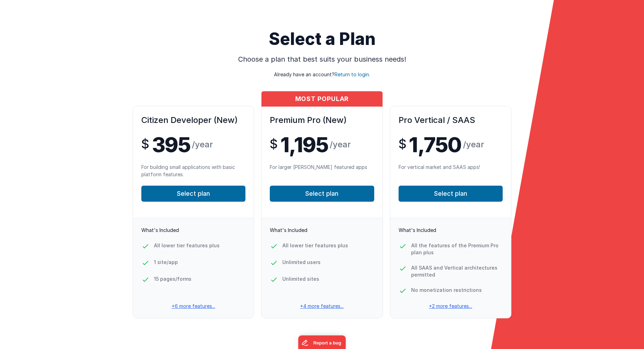  Describe the element at coordinates (173, 279) in the screenshot. I see `p: 15 pages/forms` at that location.